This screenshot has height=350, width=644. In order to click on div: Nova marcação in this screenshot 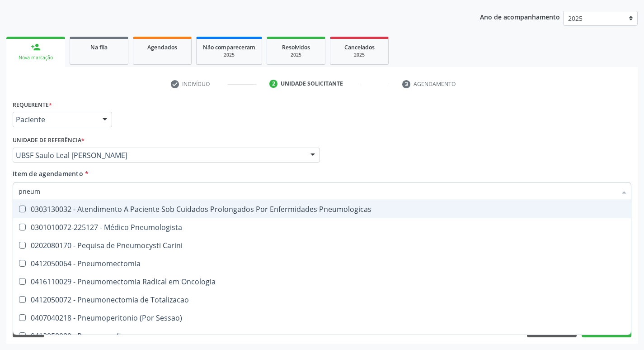, I will do `click(35, 57)`.